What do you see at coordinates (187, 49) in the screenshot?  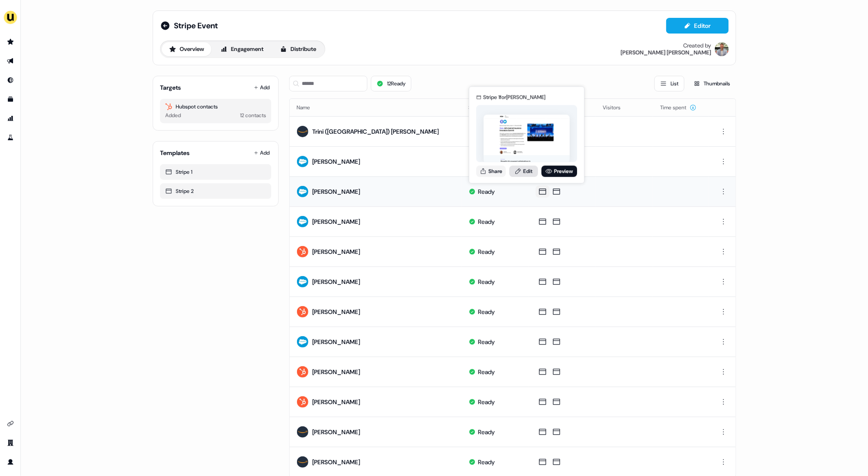 I see `button: Overview` at bounding box center [187, 49].